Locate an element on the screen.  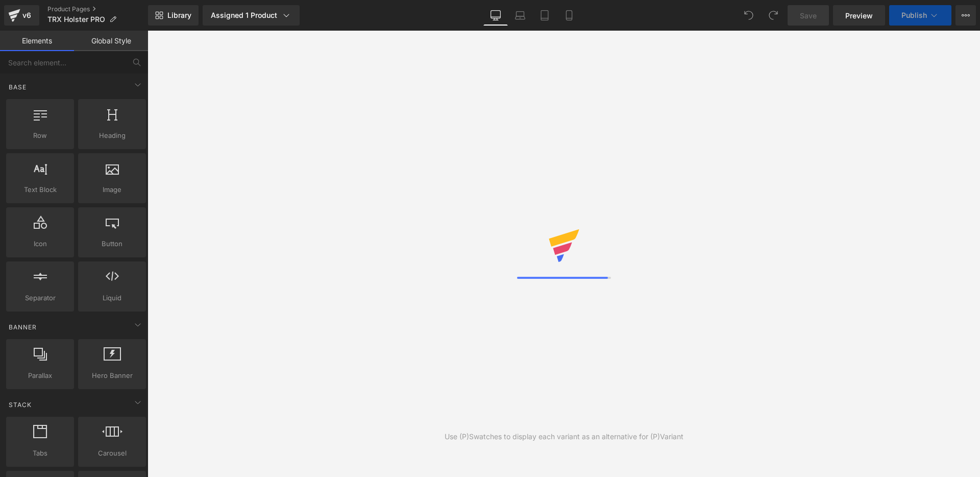
a: Product Pages is located at coordinates (98, 9).